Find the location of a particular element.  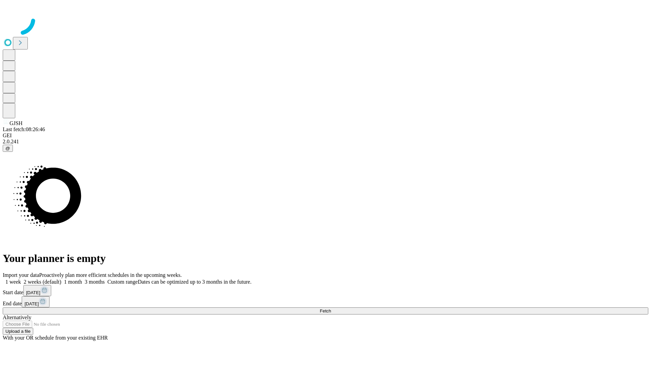

button: Upload a file is located at coordinates (18, 331).